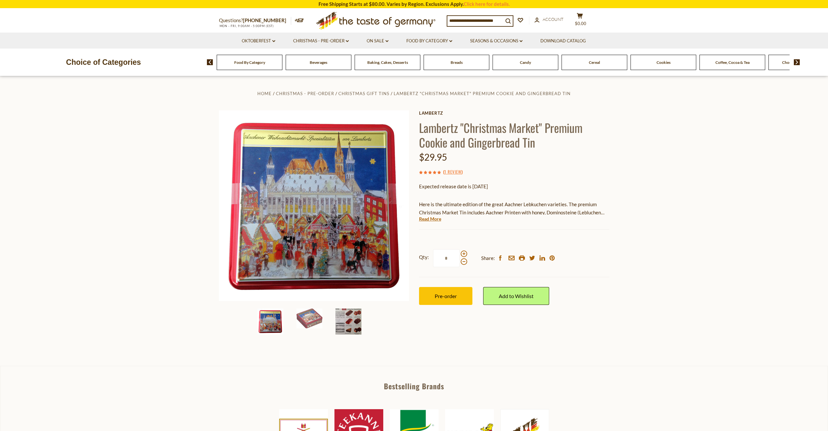 The height and width of the screenshot is (431, 828). What do you see at coordinates (496, 41) in the screenshot?
I see `a: Seasons & Occasions` at bounding box center [496, 41].